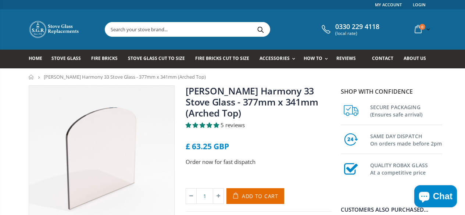  What do you see at coordinates (422, 27) in the screenshot?
I see `span: 0` at bounding box center [422, 27].